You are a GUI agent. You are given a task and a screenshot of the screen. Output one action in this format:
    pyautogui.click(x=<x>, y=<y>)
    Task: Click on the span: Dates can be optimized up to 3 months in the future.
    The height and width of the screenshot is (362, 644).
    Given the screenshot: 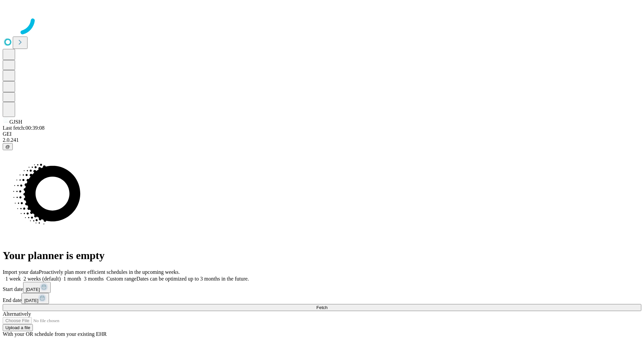 What is the action you would take?
    pyautogui.click(x=192, y=278)
    